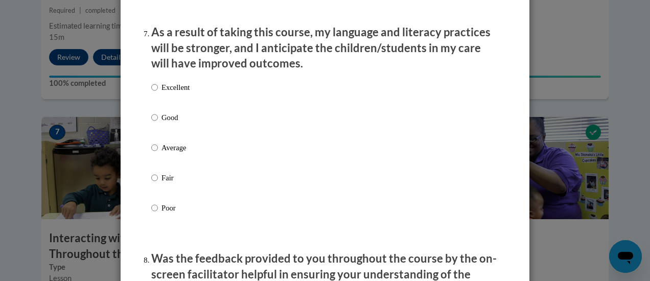 This screenshot has height=281, width=650. I want to click on p: As a result of taking this course, my language and literacy practices will be stronger, and I ant..., so click(325, 48).